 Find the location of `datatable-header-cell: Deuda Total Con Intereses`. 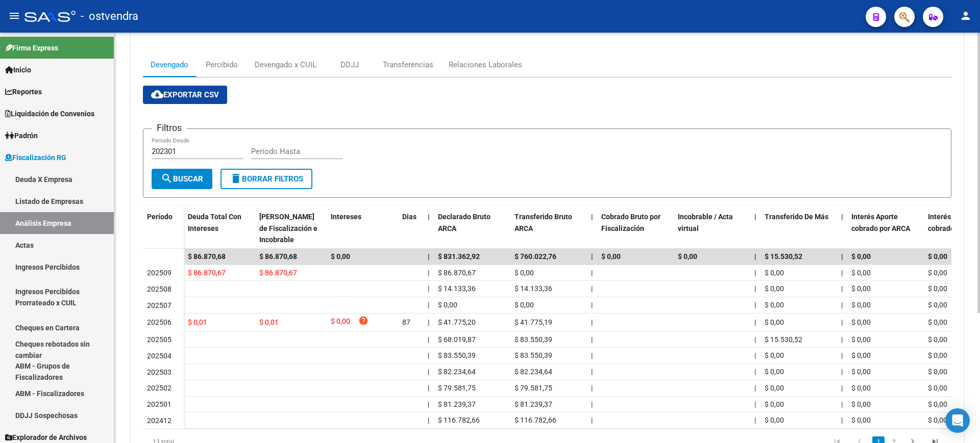

datatable-header-cell: Deuda Total Con Intereses is located at coordinates (220, 228).